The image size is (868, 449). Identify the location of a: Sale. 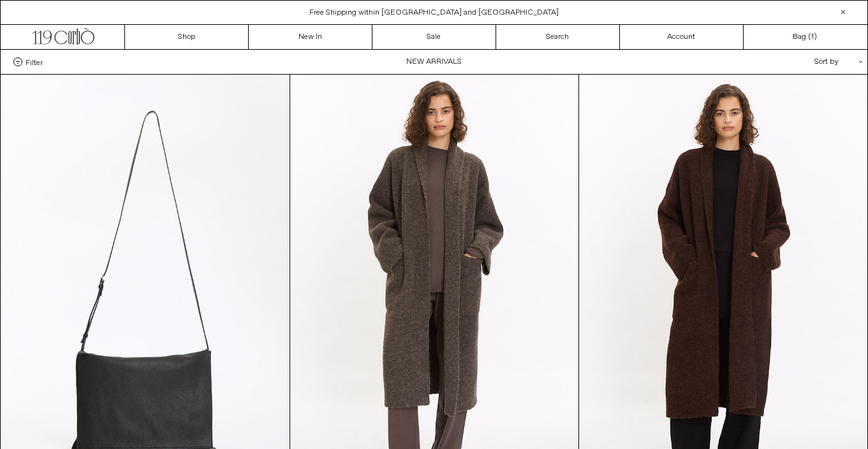
(435, 37).